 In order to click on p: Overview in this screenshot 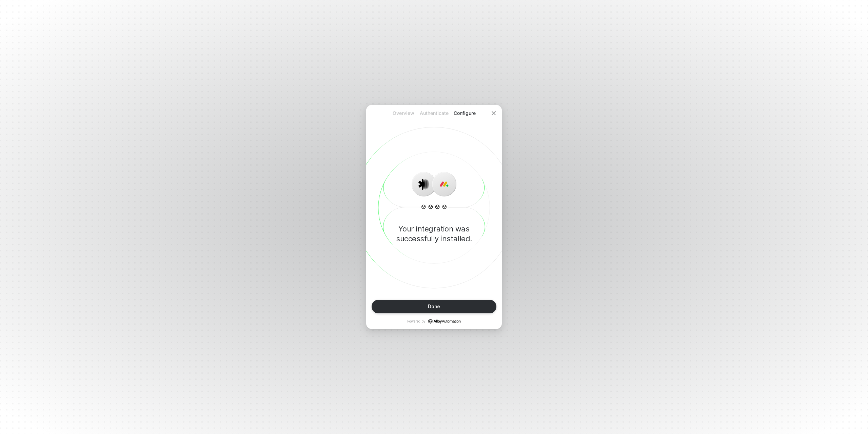, I will do `click(404, 113)`.